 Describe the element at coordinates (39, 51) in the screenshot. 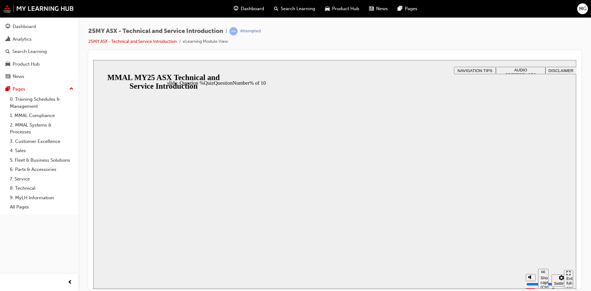

I see `a: Search Learning` at that location.